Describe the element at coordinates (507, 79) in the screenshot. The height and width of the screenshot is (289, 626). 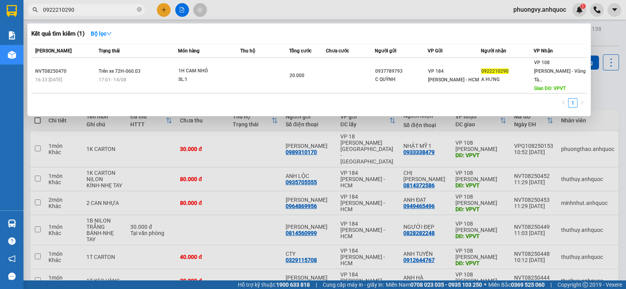
I see `div: A HƯNG` at that location.